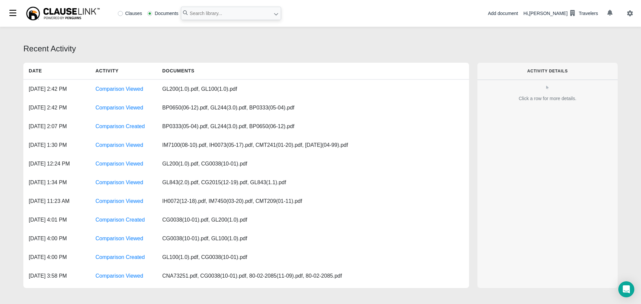  I want to click on div: Travelers, so click(588, 13).